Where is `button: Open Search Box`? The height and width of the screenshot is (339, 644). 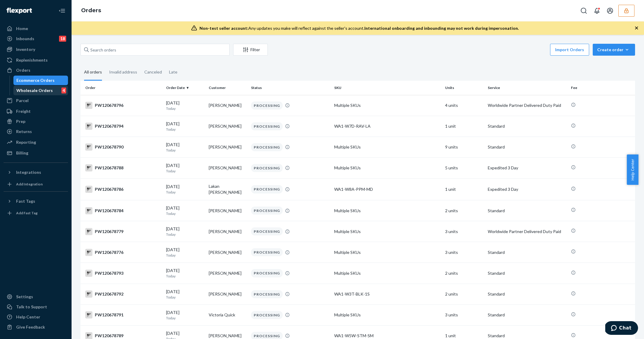
button: Open Search Box is located at coordinates (584, 11).